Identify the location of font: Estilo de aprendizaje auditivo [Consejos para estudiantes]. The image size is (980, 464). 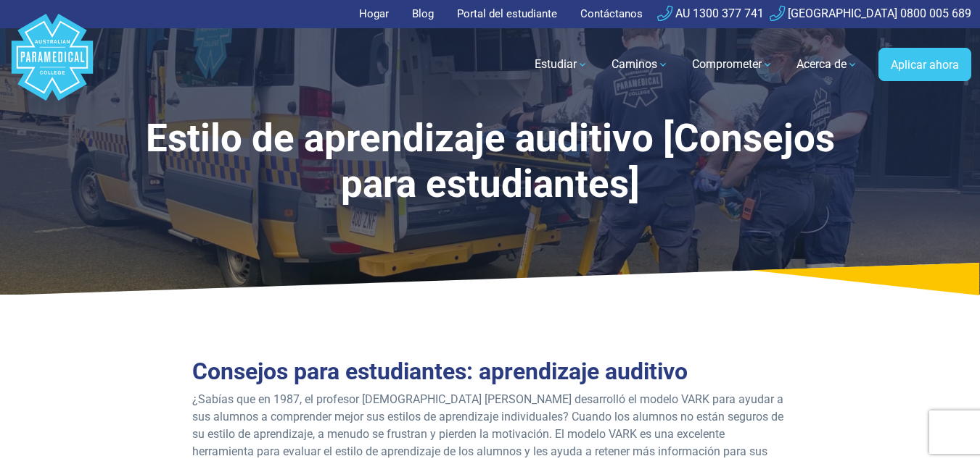
(490, 161).